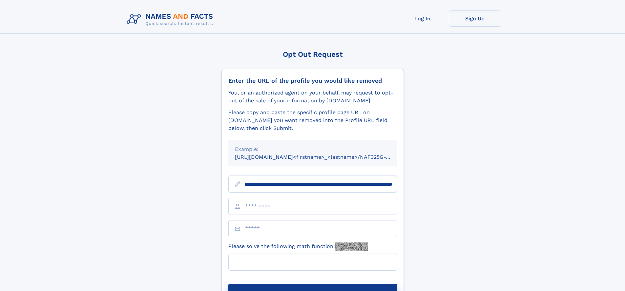 Image resolution: width=625 pixels, height=291 pixels. What do you see at coordinates (312, 54) in the screenshot?
I see `div: Opt Out Request` at bounding box center [312, 54].